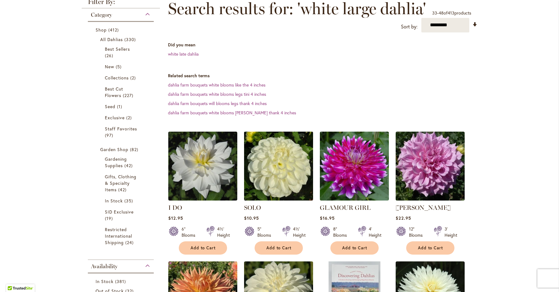 This screenshot has height=292, width=559. Describe the element at coordinates (430, 199) in the screenshot. I see `a: Vera Seyfang` at that location.